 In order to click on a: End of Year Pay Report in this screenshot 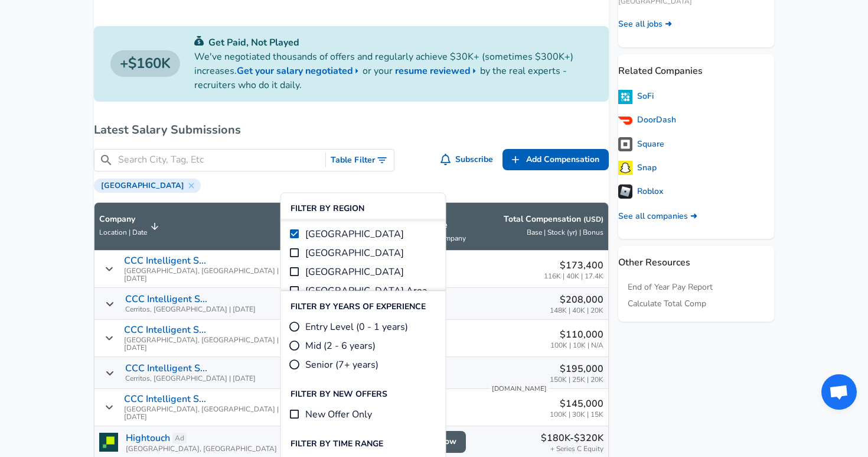, I will do `click(671, 287)`.